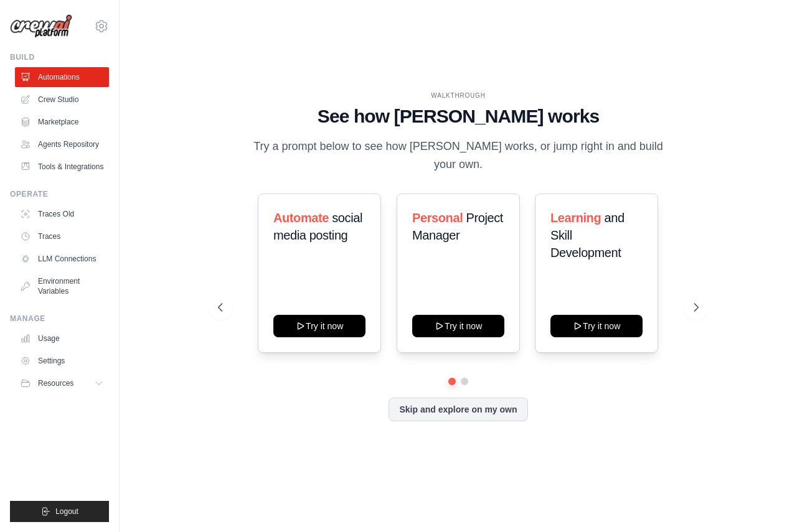 The width and height of the screenshot is (797, 532). I want to click on span: Resources, so click(55, 383).